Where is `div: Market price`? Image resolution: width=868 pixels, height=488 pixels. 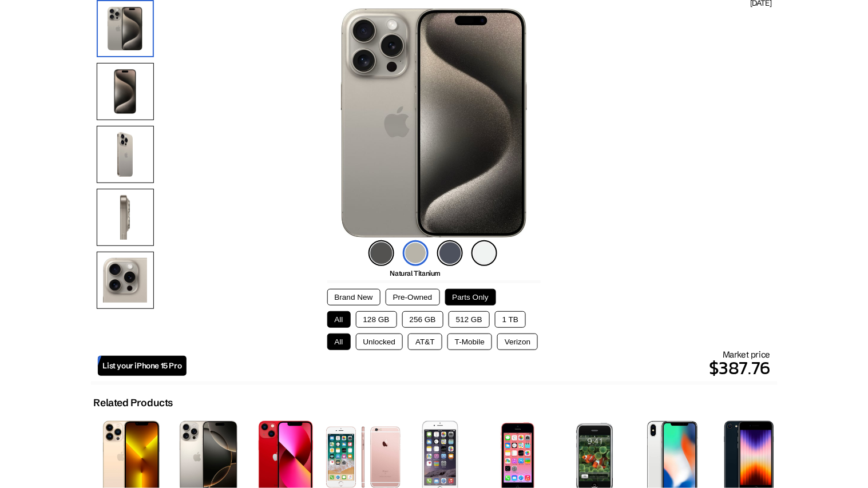
div: Market price is located at coordinates (479, 365).